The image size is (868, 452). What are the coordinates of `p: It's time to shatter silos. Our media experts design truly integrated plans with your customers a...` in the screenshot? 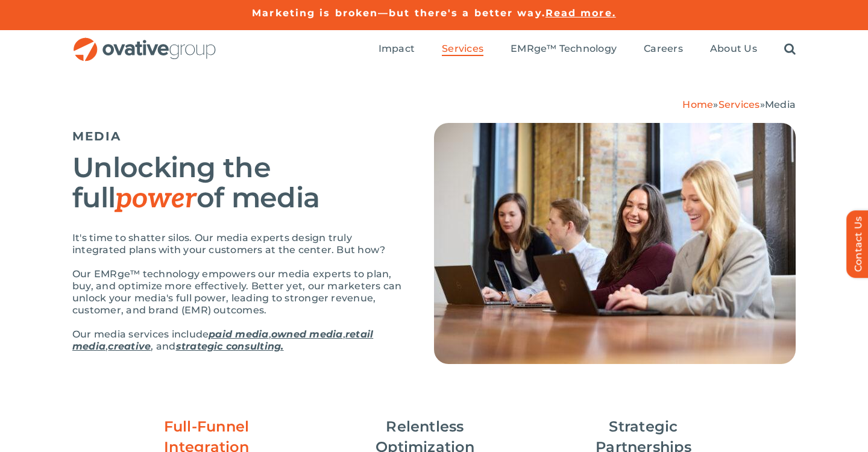 It's located at (238, 244).